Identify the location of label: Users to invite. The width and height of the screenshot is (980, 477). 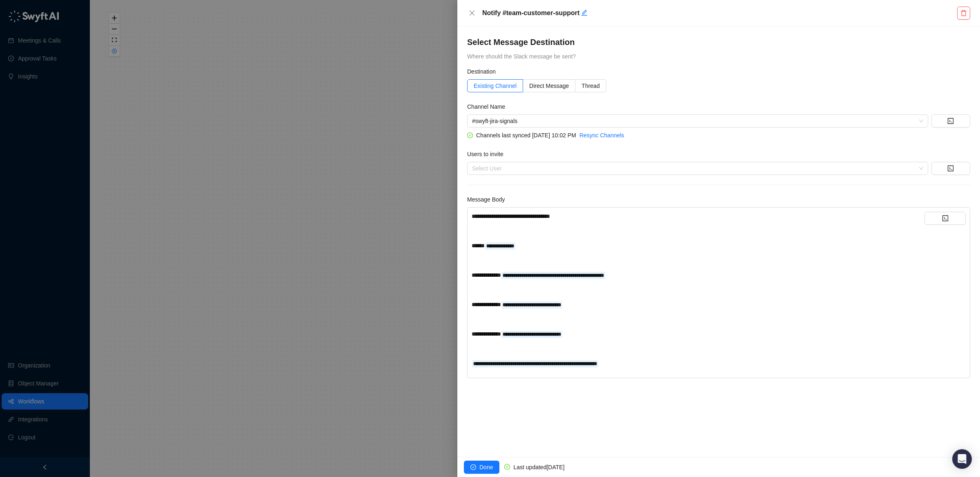
(488, 154).